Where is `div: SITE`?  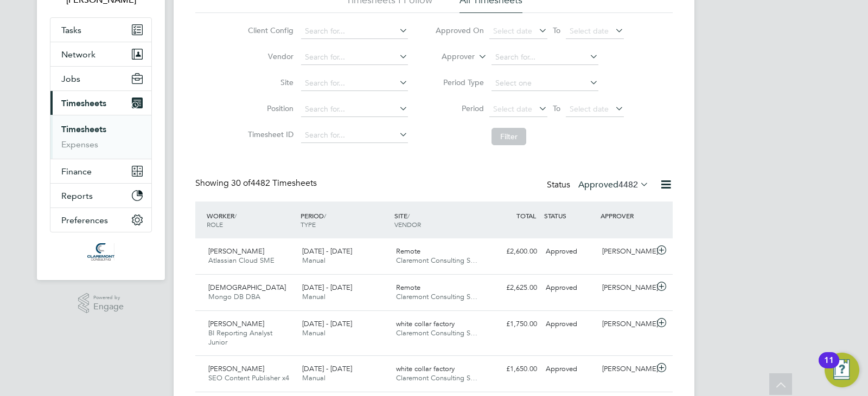 div: SITE is located at coordinates (438, 220).